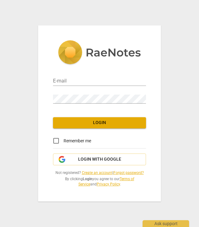 This screenshot has width=199, height=227. What do you see at coordinates (99, 123) in the screenshot?
I see `button: Login` at bounding box center [99, 123].